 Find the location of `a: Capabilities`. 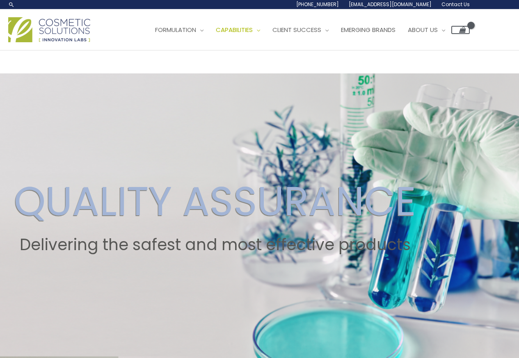

a: Capabilities is located at coordinates (238, 30).